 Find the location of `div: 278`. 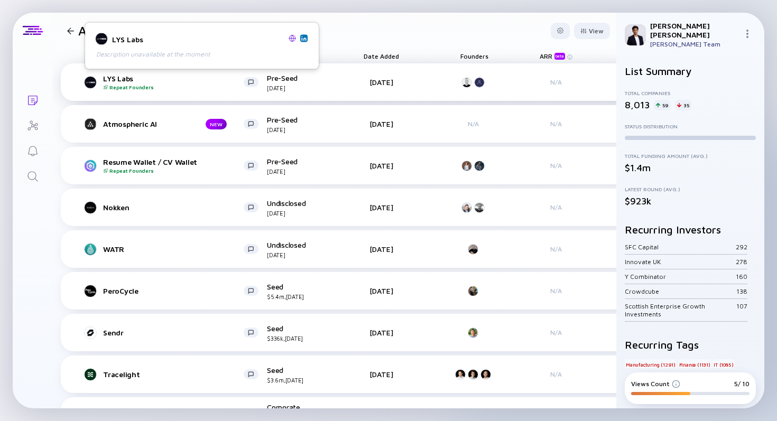

div: 278 is located at coordinates (742, 262).